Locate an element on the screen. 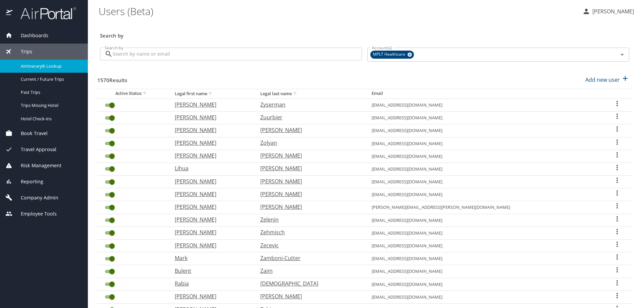  h1: Users (Beta) is located at coordinates (338, 11).